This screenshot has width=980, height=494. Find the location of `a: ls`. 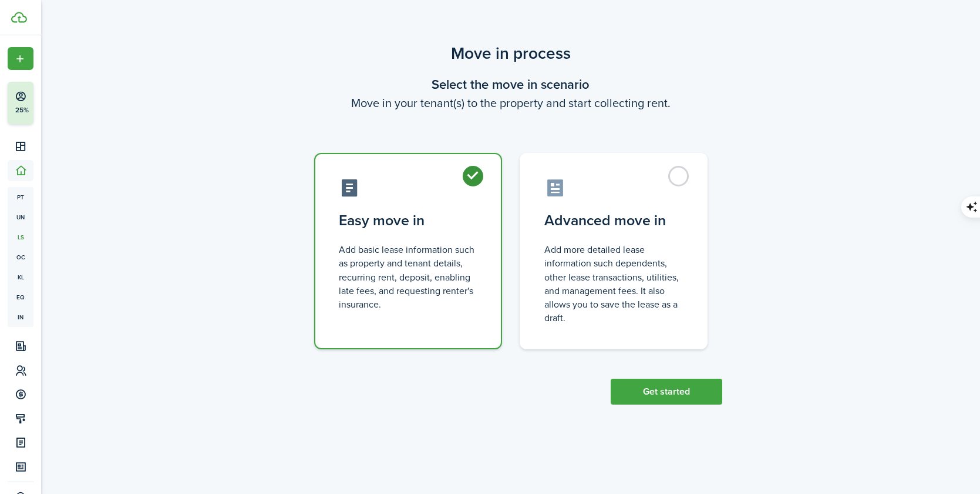

a: ls is located at coordinates (21, 237).